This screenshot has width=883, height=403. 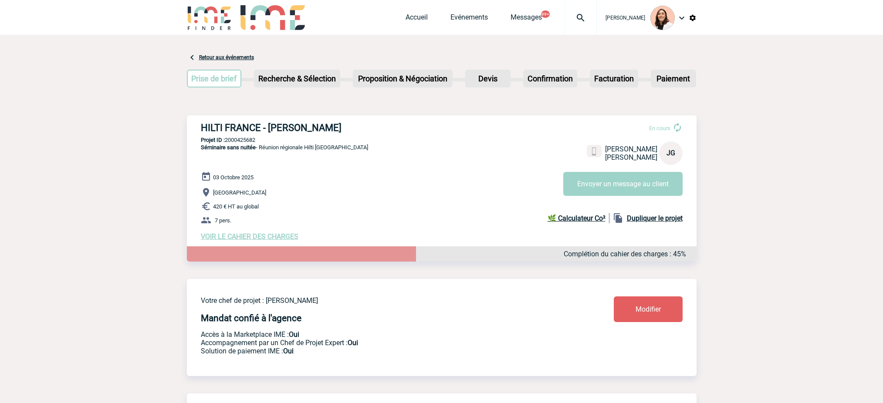 I want to click on p: Confirmation, so click(x=550, y=78).